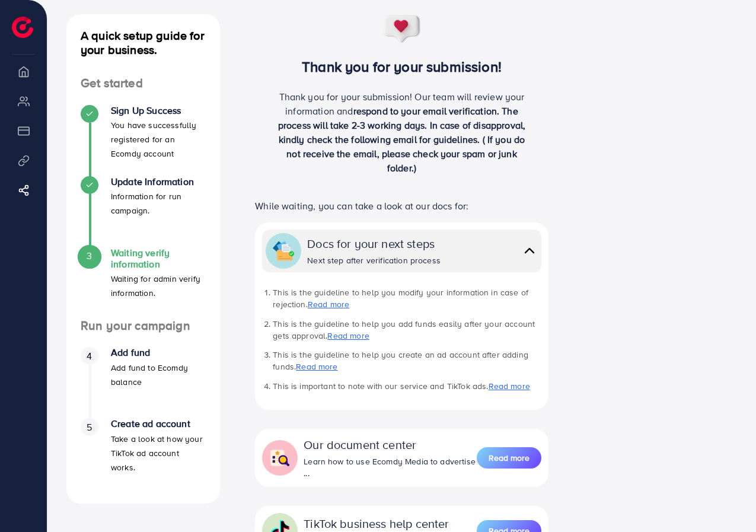  Describe the element at coordinates (158, 375) in the screenshot. I see `p: Add fund to Ecomdy balance` at that location.